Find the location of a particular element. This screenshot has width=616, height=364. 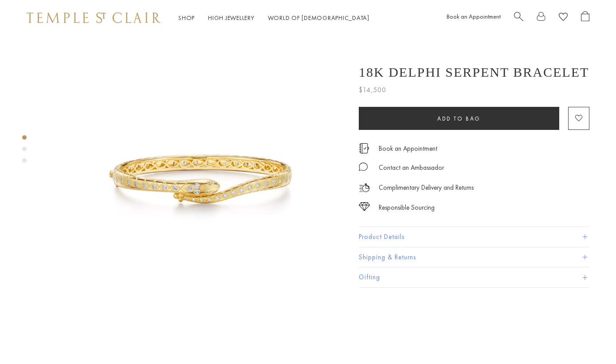

img: MessageIcon-01_2.svg is located at coordinates (363, 167).